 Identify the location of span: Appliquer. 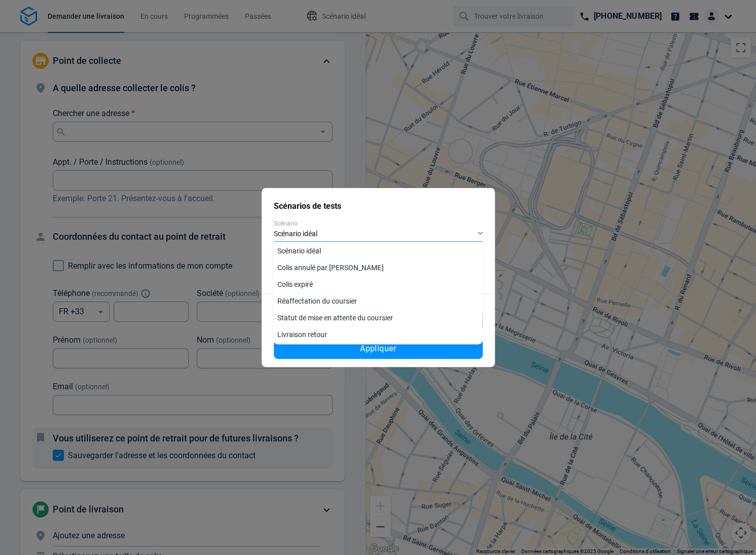
(378, 349).